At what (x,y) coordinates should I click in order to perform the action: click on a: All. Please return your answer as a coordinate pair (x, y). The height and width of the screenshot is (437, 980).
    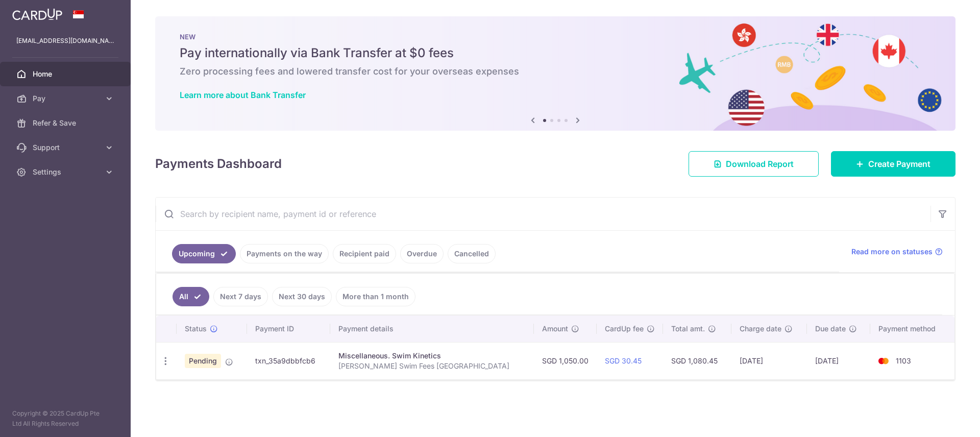
    Looking at the image, I should click on (191, 297).